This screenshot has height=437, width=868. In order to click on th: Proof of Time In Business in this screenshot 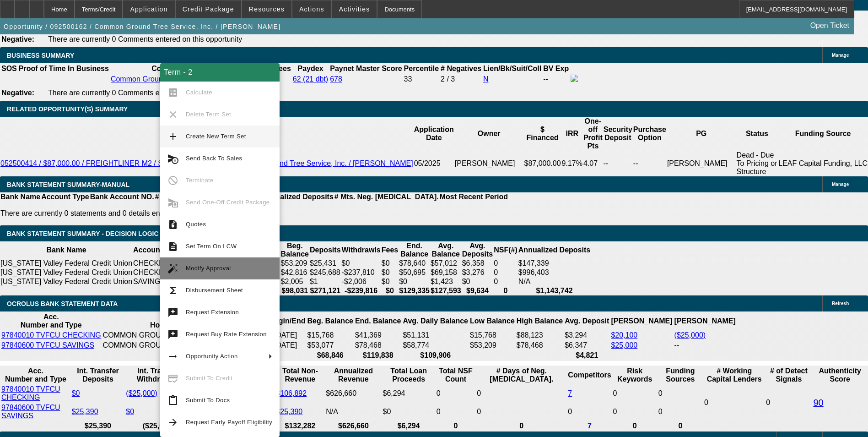, I will do `click(63, 68)`.